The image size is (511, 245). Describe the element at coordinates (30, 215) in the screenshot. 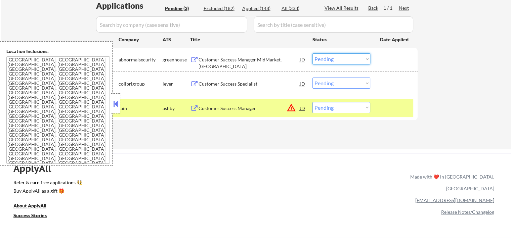

I see `u: Success Stories` at that location.